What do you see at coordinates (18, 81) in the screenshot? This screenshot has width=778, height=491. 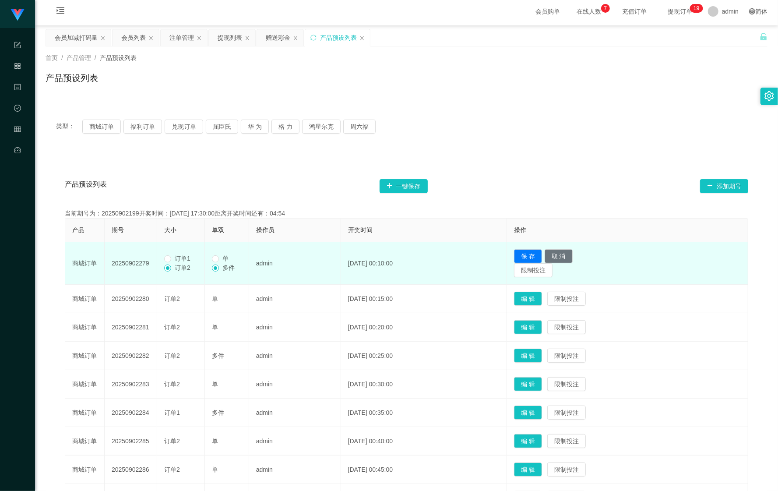 I see `span: 系统配置` at bounding box center [18, 81].